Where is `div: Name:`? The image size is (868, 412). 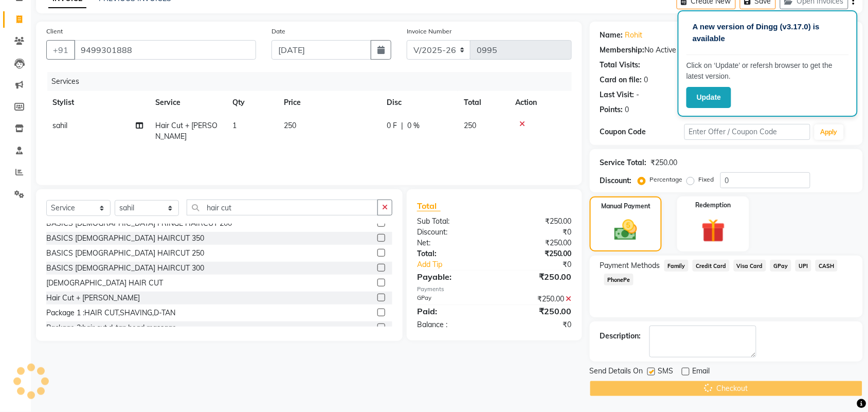
div: Name: is located at coordinates (611, 35).